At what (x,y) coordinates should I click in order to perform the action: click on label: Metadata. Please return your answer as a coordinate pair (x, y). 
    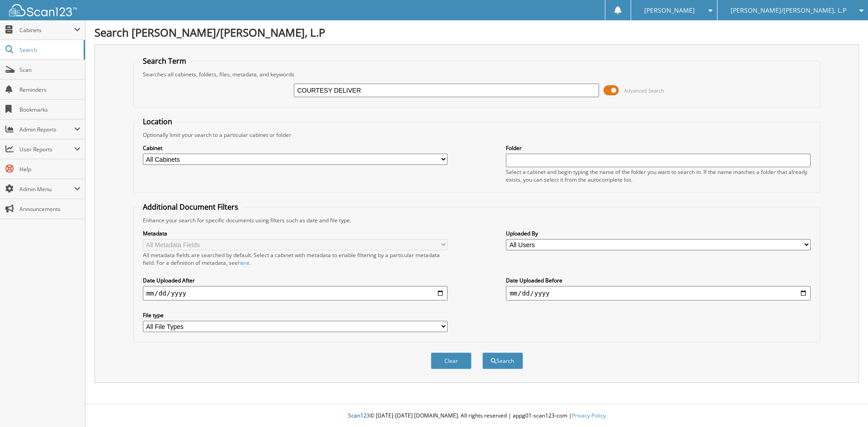
    Looking at the image, I should click on (295, 233).